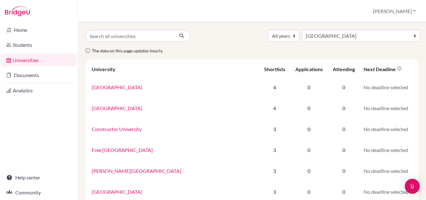 The width and height of the screenshot is (426, 200). What do you see at coordinates (275, 69) in the screenshot?
I see `div: Shortlists` at bounding box center [275, 69].